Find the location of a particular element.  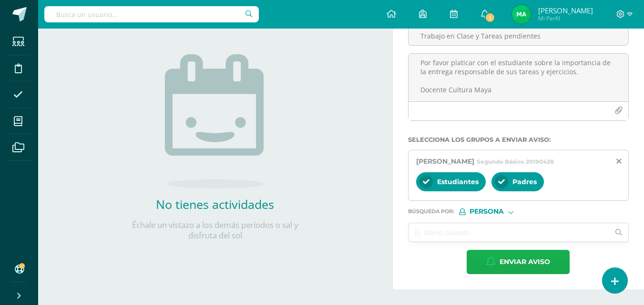

span: Búsqueda por : is located at coordinates (431, 211).